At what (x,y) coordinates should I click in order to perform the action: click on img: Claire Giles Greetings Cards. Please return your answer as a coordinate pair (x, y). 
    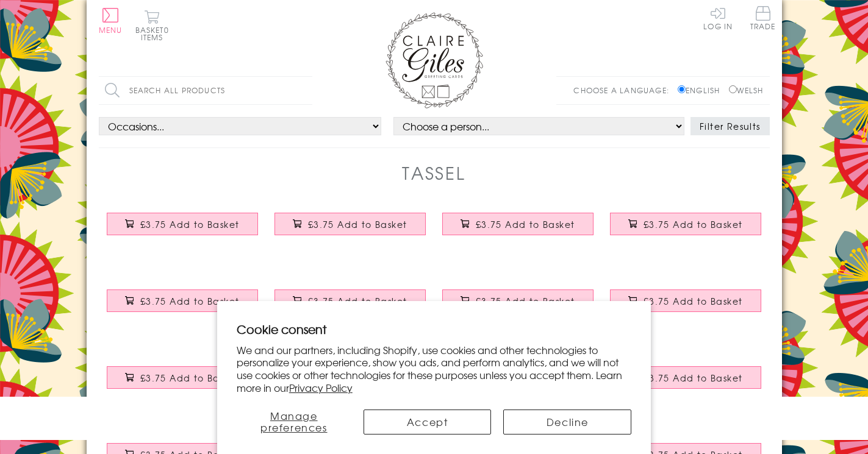
    Looking at the image, I should click on (434, 61).